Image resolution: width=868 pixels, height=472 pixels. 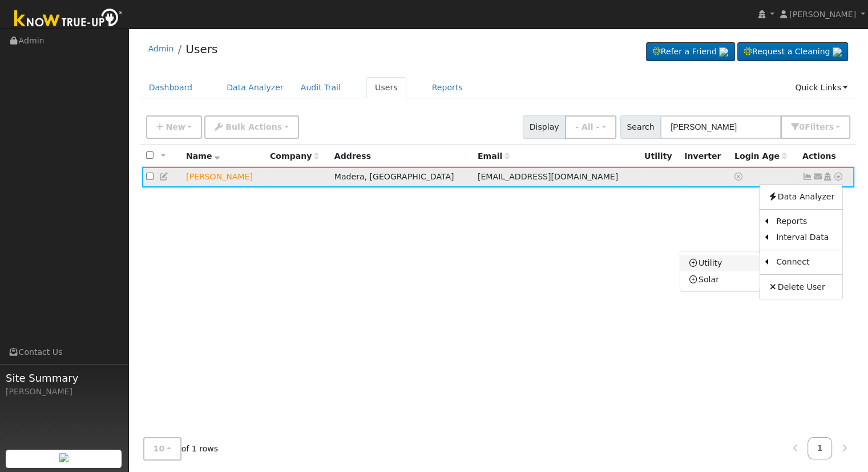 I want to click on a: Quick Links, so click(x=821, y=87).